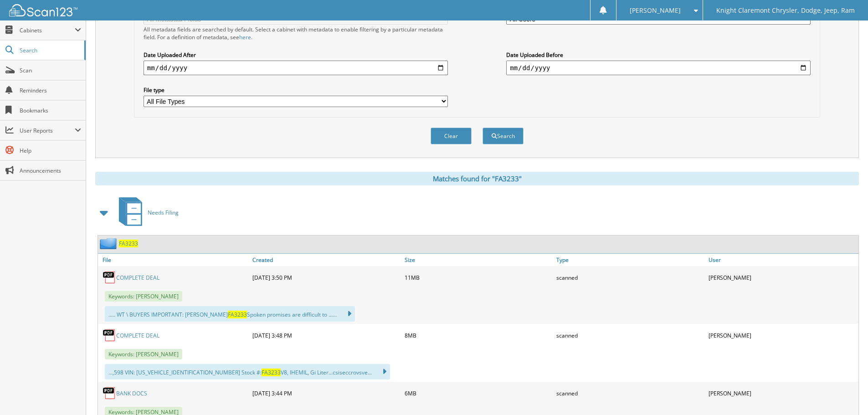 Image resolution: width=868 pixels, height=415 pixels. What do you see at coordinates (478, 393) in the screenshot?
I see `div: 6MB` at bounding box center [478, 393].